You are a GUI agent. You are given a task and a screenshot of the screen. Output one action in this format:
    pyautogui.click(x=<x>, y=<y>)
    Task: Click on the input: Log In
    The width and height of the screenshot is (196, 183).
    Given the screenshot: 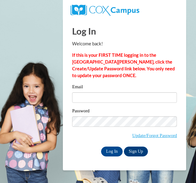 What is the action you would take?
    pyautogui.click(x=112, y=151)
    